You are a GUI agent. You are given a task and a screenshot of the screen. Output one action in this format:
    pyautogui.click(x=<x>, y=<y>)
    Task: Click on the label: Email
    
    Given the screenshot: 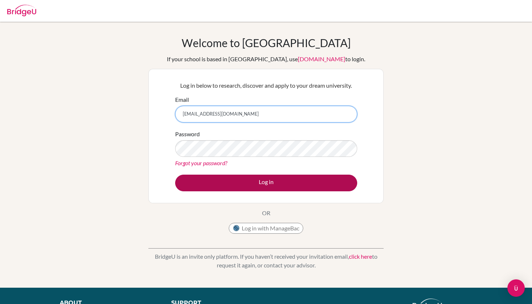 What is the action you would take?
    pyautogui.click(x=182, y=100)
    